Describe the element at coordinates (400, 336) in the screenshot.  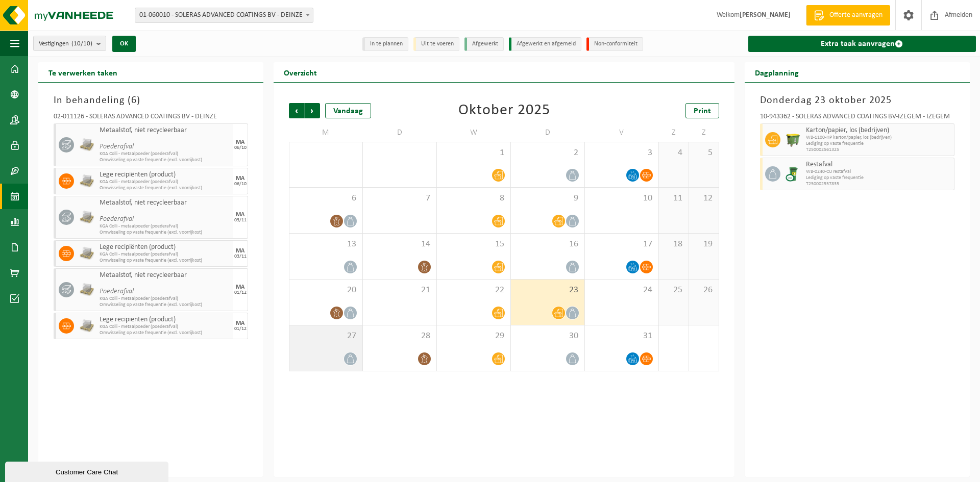
I see `span: 28` at that location.